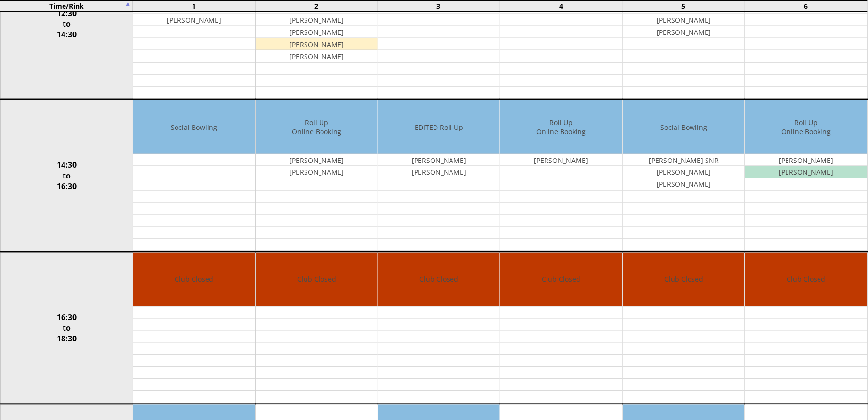  What do you see at coordinates (439, 6) in the screenshot?
I see `td: 3` at bounding box center [439, 6].